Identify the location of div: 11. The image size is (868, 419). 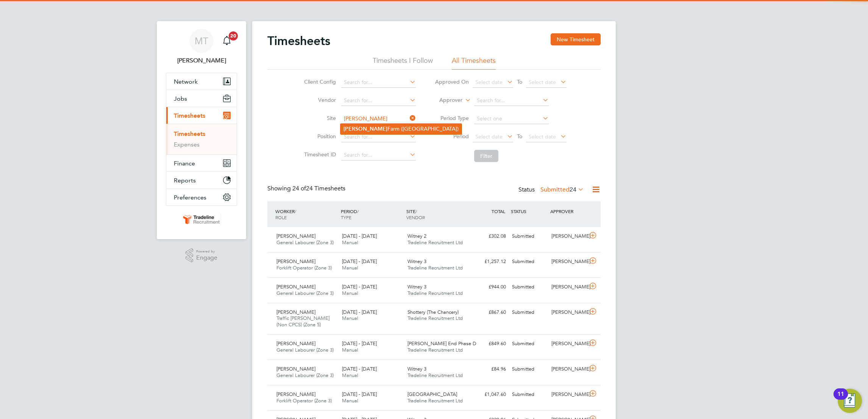
(841, 399).